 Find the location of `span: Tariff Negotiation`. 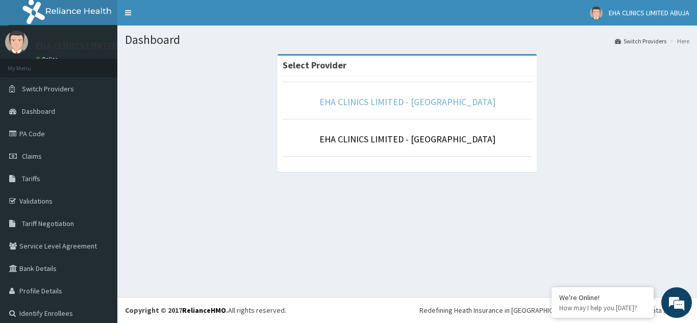

span: Tariff Negotiation is located at coordinates (48, 223).